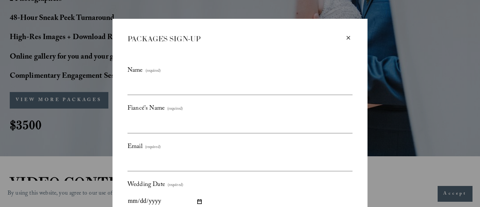 The width and height of the screenshot is (480, 207). What do you see at coordinates (236, 39) in the screenshot?
I see `div: PACKAGES SIGN-UP` at bounding box center [236, 39].